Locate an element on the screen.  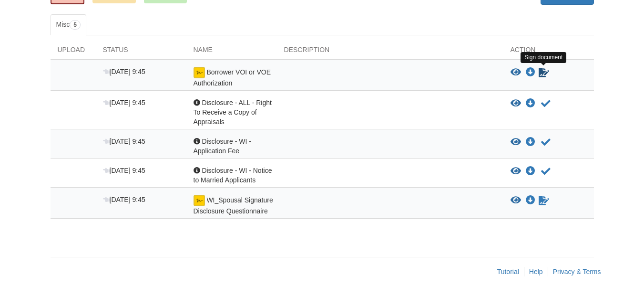
div: Upload is located at coordinates (73, 52).